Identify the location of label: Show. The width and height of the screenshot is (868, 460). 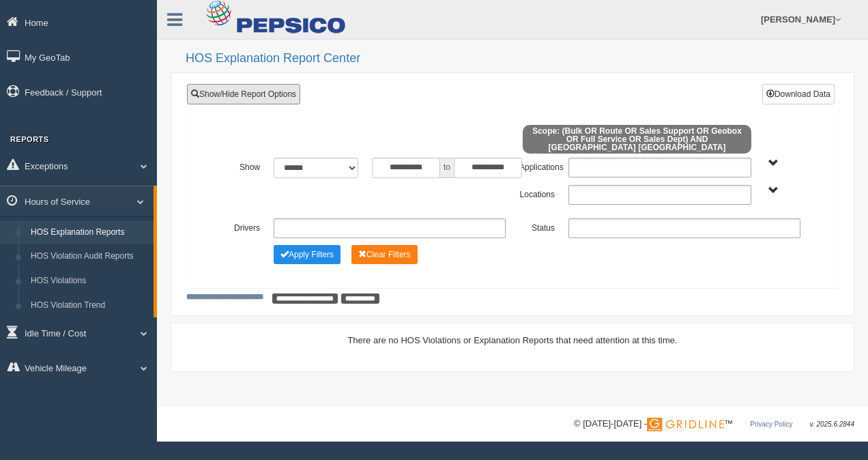
(242, 166).